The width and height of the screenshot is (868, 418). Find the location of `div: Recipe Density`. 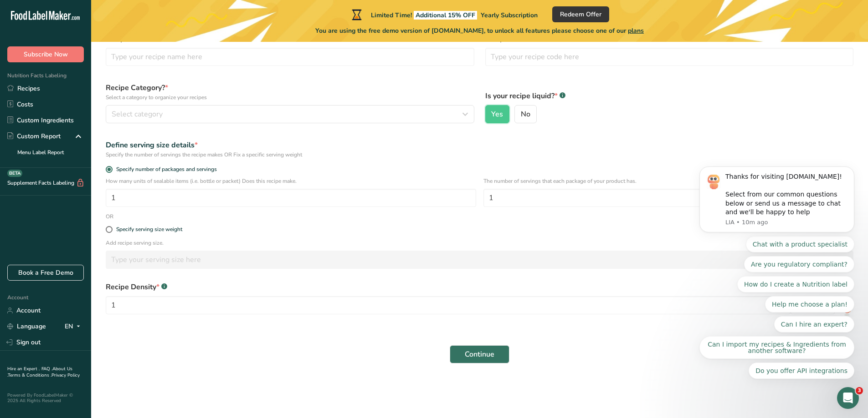

div: Recipe Density is located at coordinates (448, 288).